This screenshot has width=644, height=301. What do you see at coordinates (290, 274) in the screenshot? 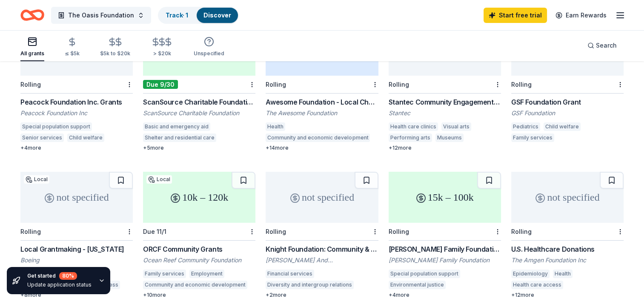
I see `div: Financial services` at bounding box center [290, 274].